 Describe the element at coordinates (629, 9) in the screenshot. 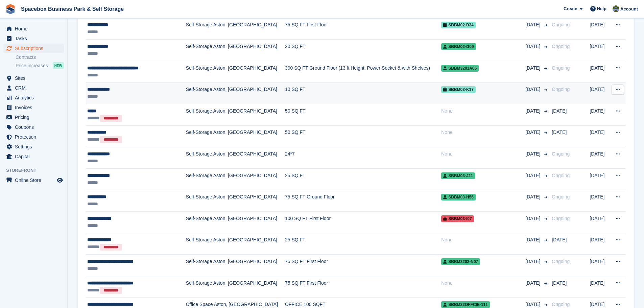

I see `span: Account` at that location.